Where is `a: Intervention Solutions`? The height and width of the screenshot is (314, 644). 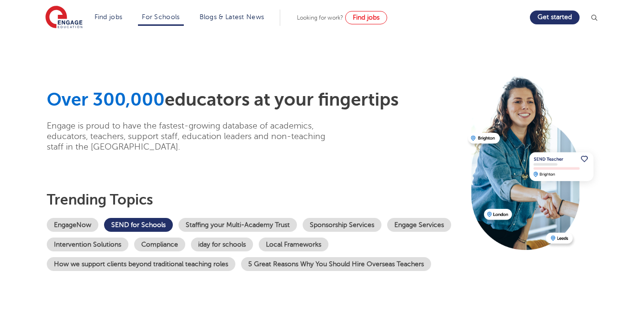 a: Intervention Solutions is located at coordinates (87, 245).